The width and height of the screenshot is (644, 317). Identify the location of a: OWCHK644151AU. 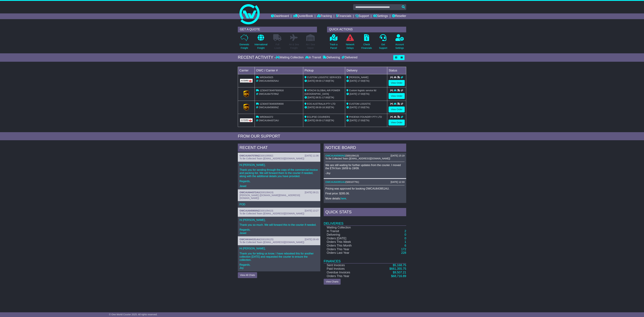
(250, 239).